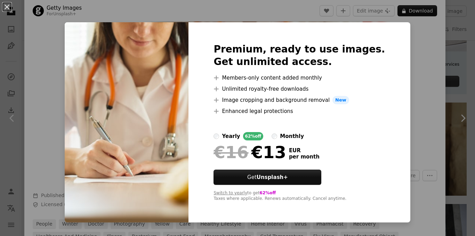 This screenshot has width=475, height=236. What do you see at coordinates (304, 151) in the screenshot?
I see `span: EUR` at bounding box center [304, 151].